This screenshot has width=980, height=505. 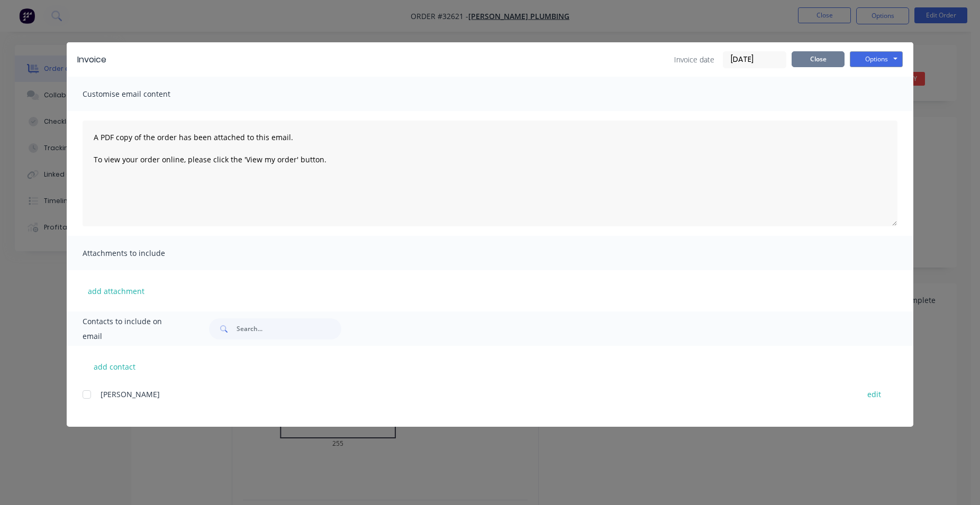 What do you see at coordinates (874, 394) in the screenshot?
I see `button: edit` at bounding box center [874, 394].